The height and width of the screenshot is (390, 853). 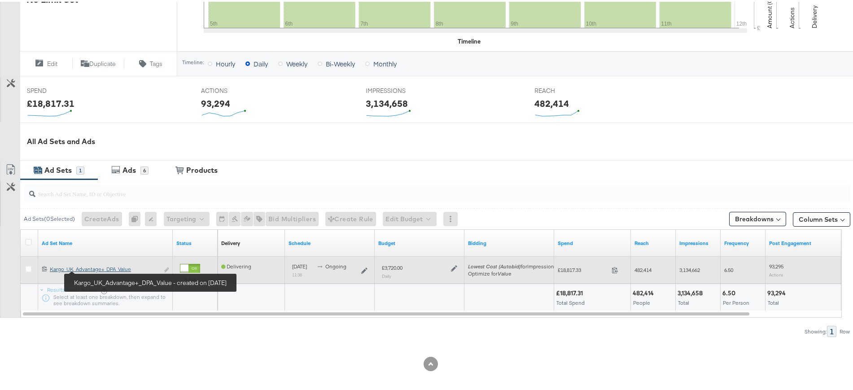 What do you see at coordinates (235, 89) in the screenshot?
I see `span: ACTIONS` at bounding box center [235, 89].